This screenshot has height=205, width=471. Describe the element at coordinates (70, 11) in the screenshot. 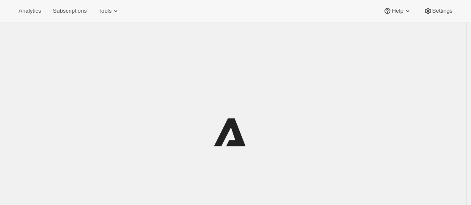

I see `span: Subscriptions` at that location.